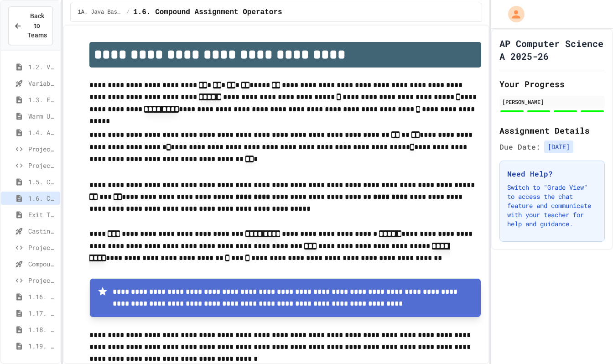  What do you see at coordinates (43, 165) in the screenshot?
I see `span: Project CollegeSearch (File Input)` at bounding box center [43, 165].